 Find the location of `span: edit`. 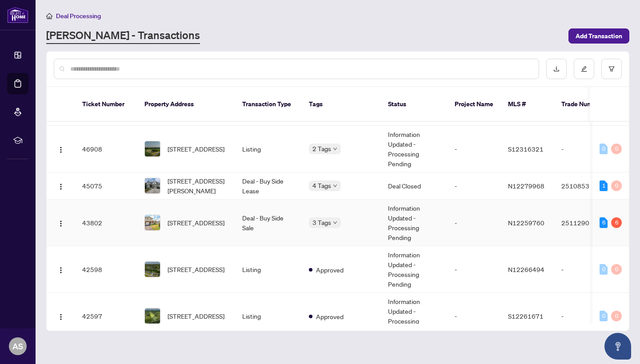

span: edit is located at coordinates (584, 69).